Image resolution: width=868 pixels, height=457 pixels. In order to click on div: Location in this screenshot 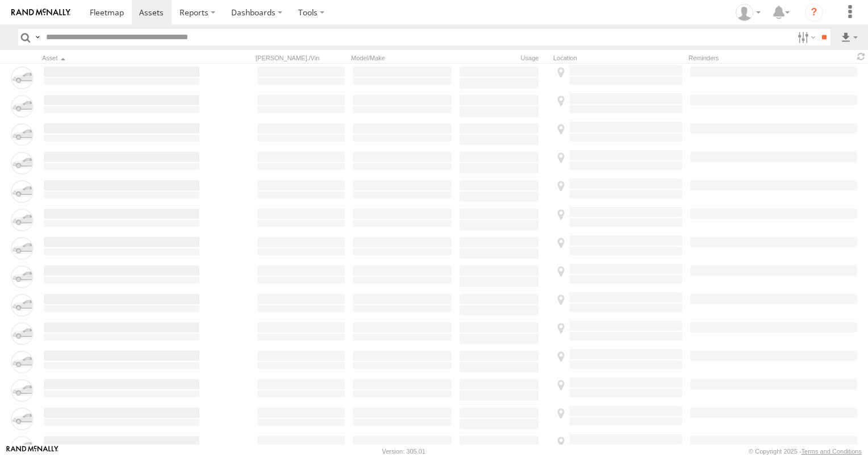, I will do `click(618, 58)`.